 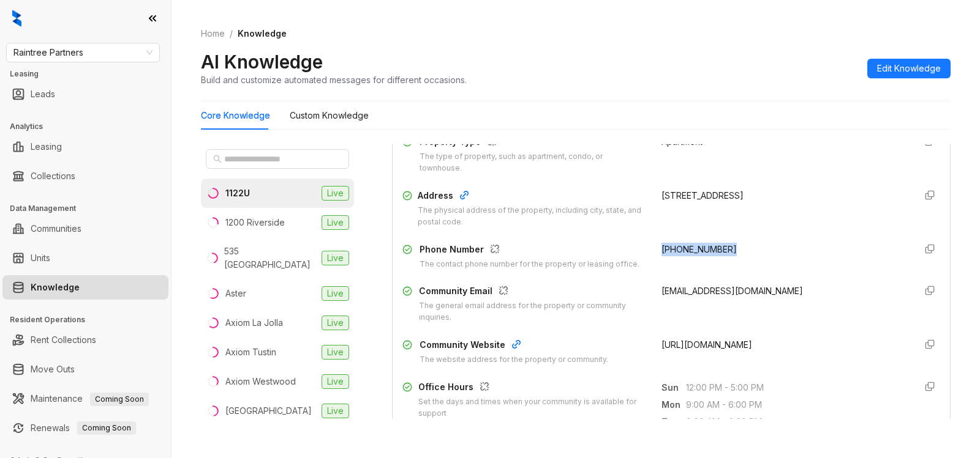 What do you see at coordinates (90, 127) in the screenshot?
I see `h3: Analytics` at bounding box center [90, 127].